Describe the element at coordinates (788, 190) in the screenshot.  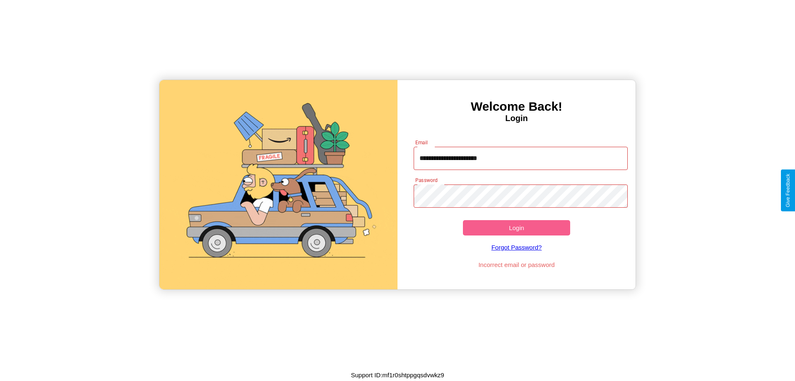
I see `div: Give Feedback` at that location.